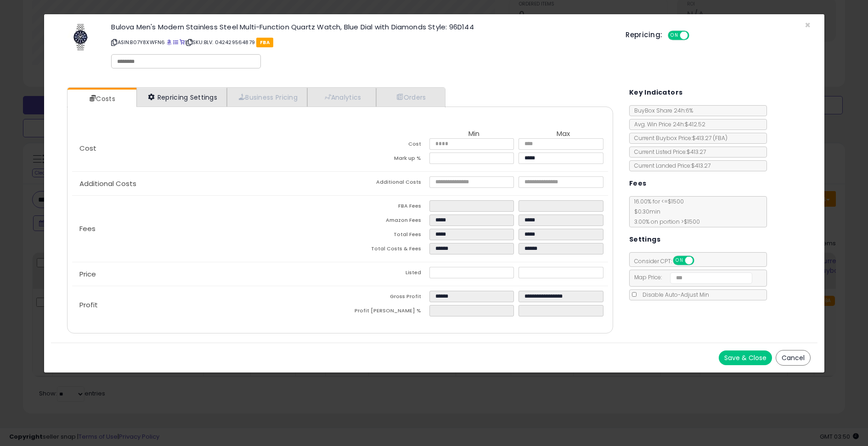 This screenshot has width=868, height=446. What do you see at coordinates (385, 274) in the screenshot?
I see `td: Listed` at bounding box center [385, 274].